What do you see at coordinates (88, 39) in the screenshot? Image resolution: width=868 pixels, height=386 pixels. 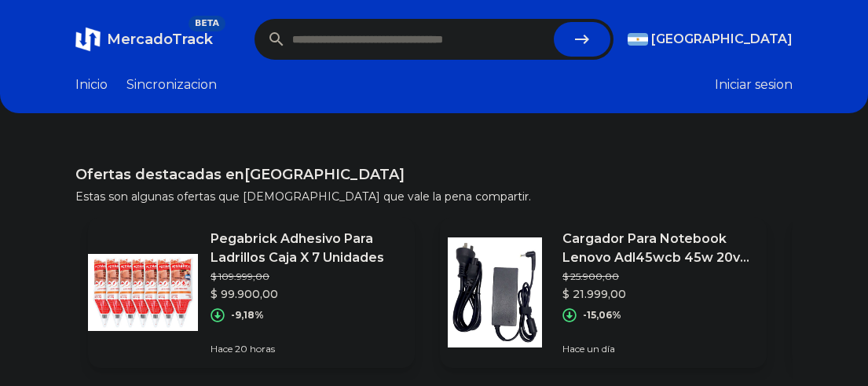 I see `img: MercadoTrack` at bounding box center [88, 39].